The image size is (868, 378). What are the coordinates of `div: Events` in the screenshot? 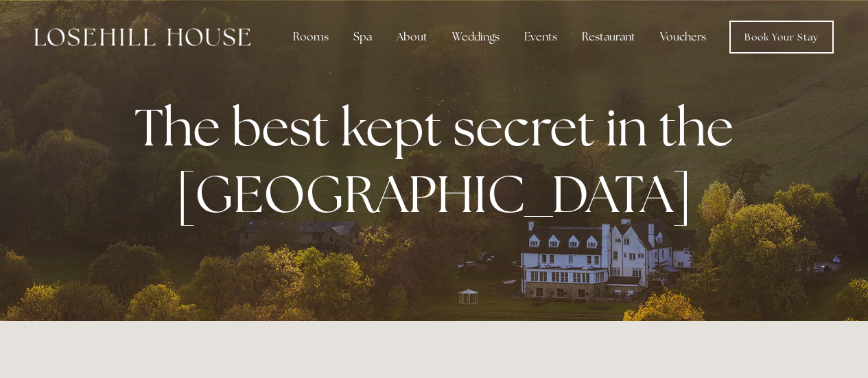 It's located at (541, 37).